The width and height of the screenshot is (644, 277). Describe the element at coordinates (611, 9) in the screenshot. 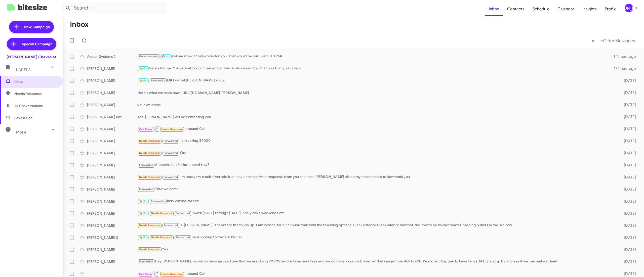

I see `a: Profile` at that location.